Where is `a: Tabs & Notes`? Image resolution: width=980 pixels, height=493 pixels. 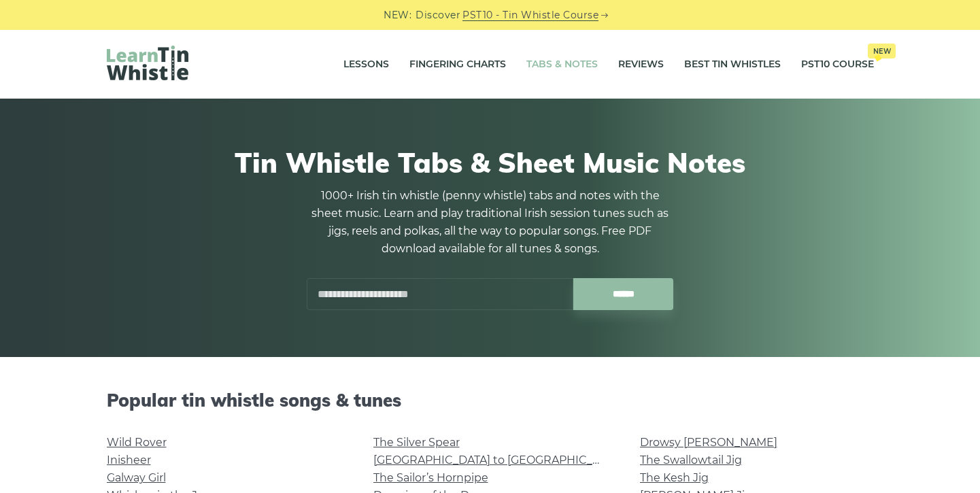
a: Tabs & Notes is located at coordinates (562, 65).